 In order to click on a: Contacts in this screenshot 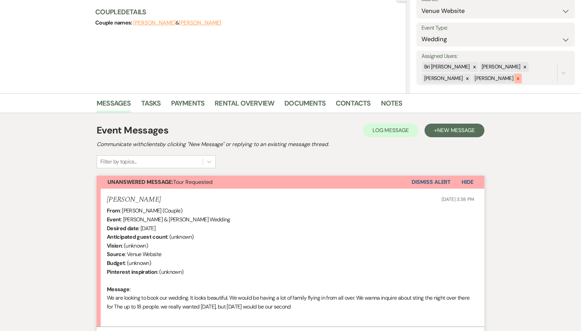, I will do `click(353, 105)`.